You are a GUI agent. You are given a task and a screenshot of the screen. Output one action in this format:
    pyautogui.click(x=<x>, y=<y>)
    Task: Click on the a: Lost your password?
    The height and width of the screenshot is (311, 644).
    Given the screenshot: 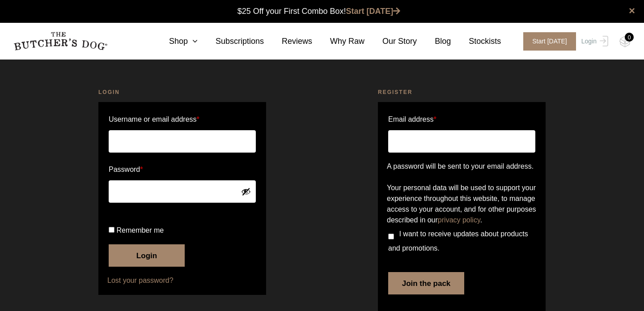 What is the action you would take?
    pyautogui.click(x=182, y=281)
    